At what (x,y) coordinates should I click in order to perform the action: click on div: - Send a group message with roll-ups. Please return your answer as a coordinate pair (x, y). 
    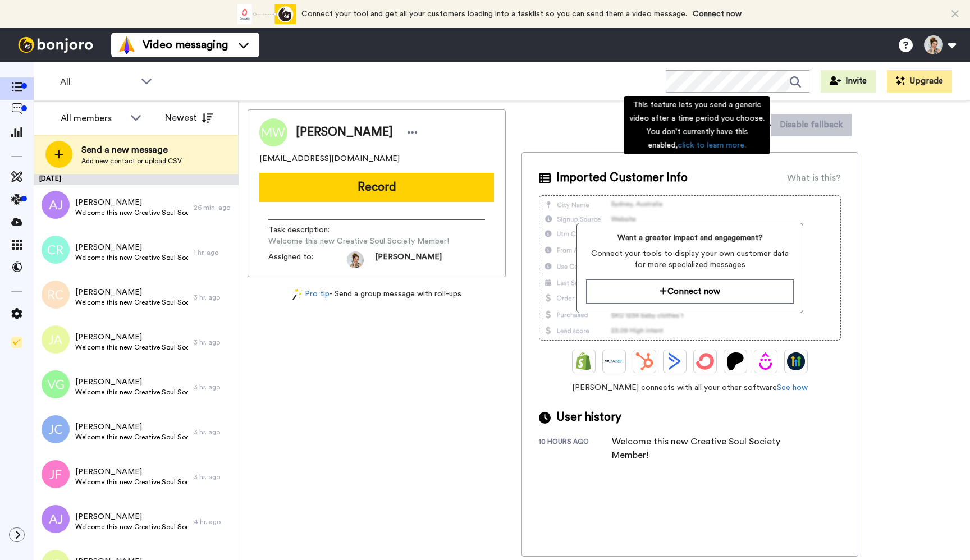
    Looking at the image, I should click on (377, 294).